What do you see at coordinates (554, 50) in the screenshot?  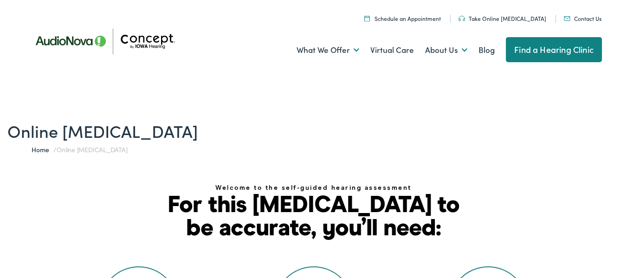 I see `a: Find a Hearing Clinic` at bounding box center [554, 50].